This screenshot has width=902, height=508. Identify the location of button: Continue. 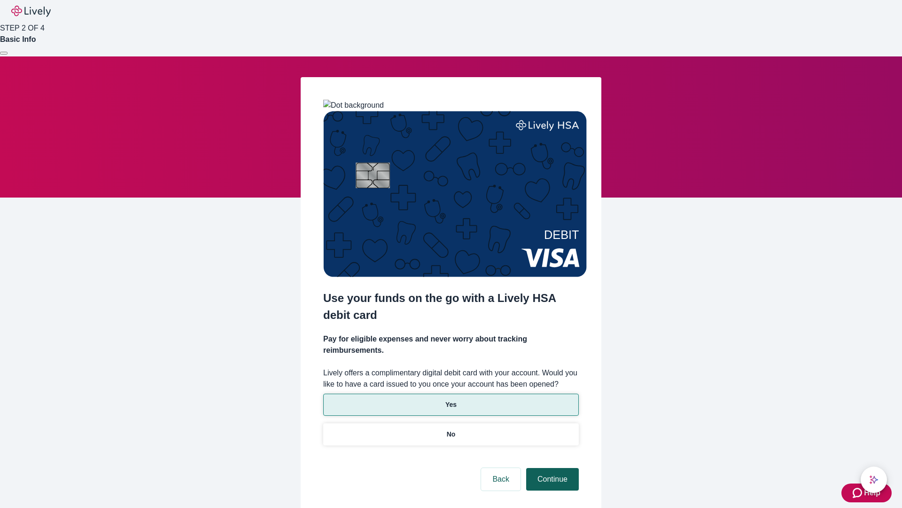
(553, 479).